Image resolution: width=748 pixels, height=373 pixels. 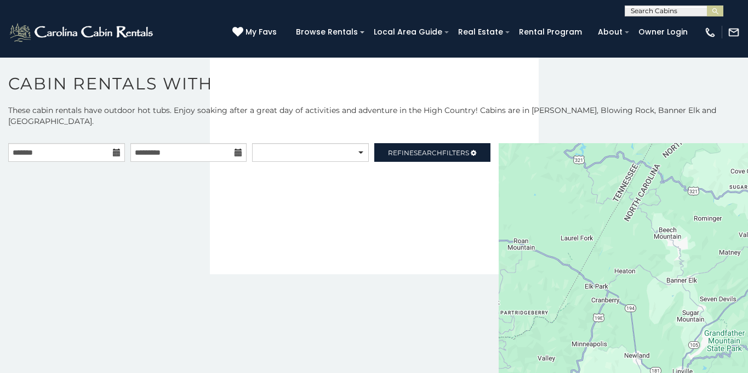 What do you see at coordinates (734, 32) in the screenshot?
I see `img: mail-regular-white.png` at bounding box center [734, 32].